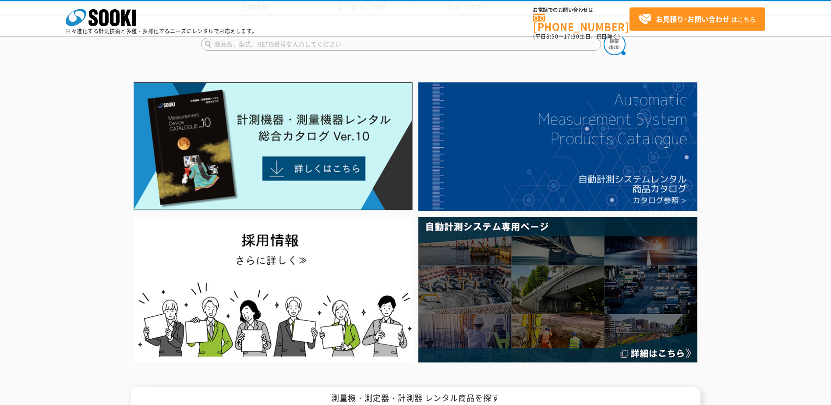 The image size is (831, 405). Describe the element at coordinates (577, 36) in the screenshot. I see `span: (平日 ～ 土日、祝日除く)` at that location.